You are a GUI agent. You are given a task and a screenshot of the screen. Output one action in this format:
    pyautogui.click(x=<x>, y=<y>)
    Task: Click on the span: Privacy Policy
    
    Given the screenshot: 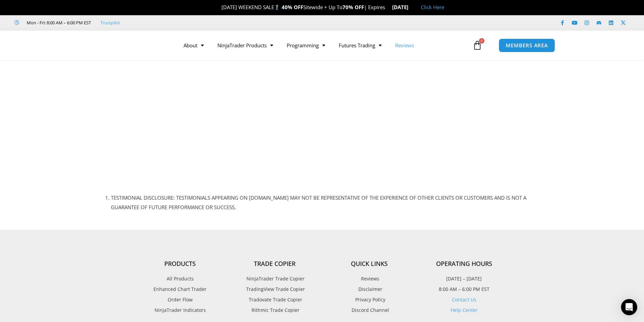 What is the action you would take?
    pyautogui.click(x=370, y=300)
    